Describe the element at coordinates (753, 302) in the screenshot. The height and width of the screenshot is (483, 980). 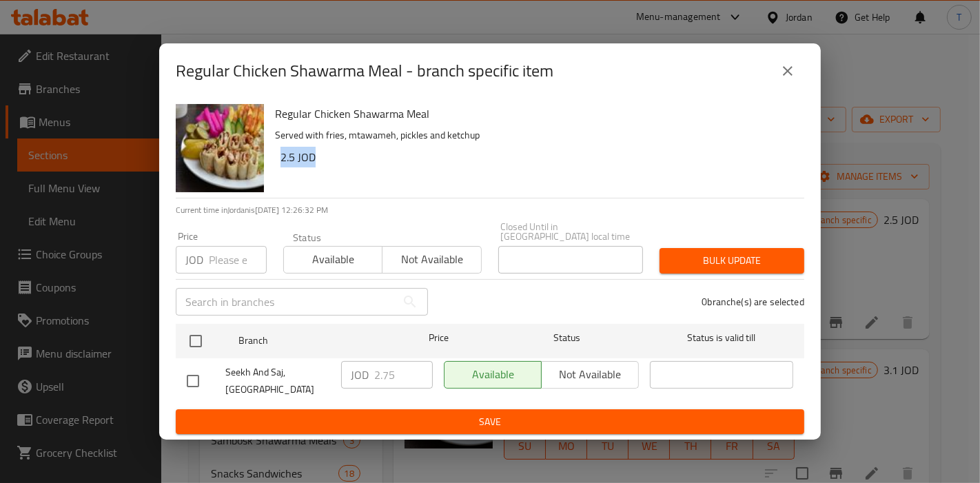
I see `p: 0 branche(s) are selected` at that location.